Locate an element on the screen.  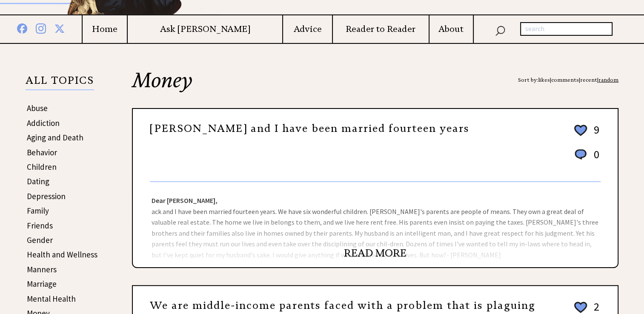
a: Health and Wellness is located at coordinates (62, 255).